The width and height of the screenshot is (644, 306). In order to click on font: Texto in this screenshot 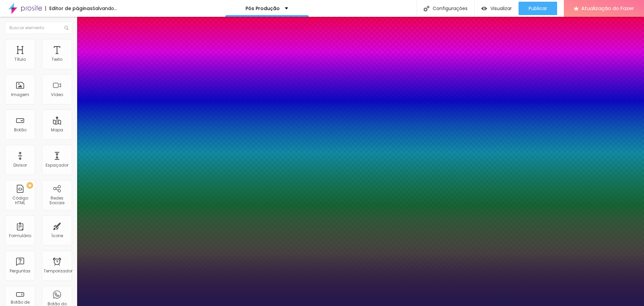, I will do `click(57, 59)`.